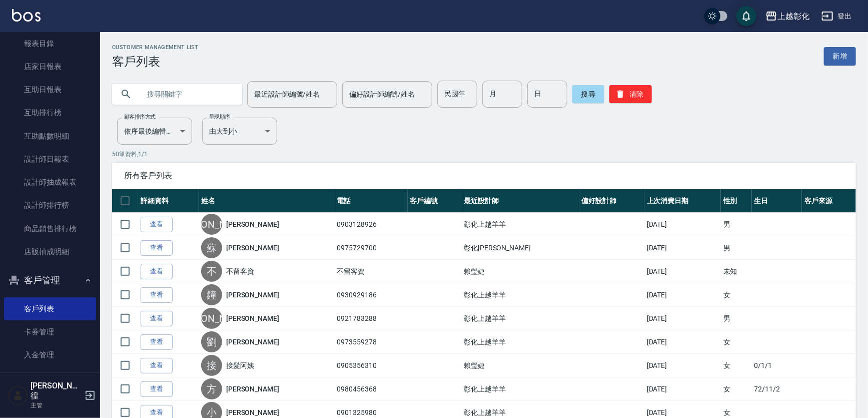  I want to click on button: 搜尋, so click(588, 94).